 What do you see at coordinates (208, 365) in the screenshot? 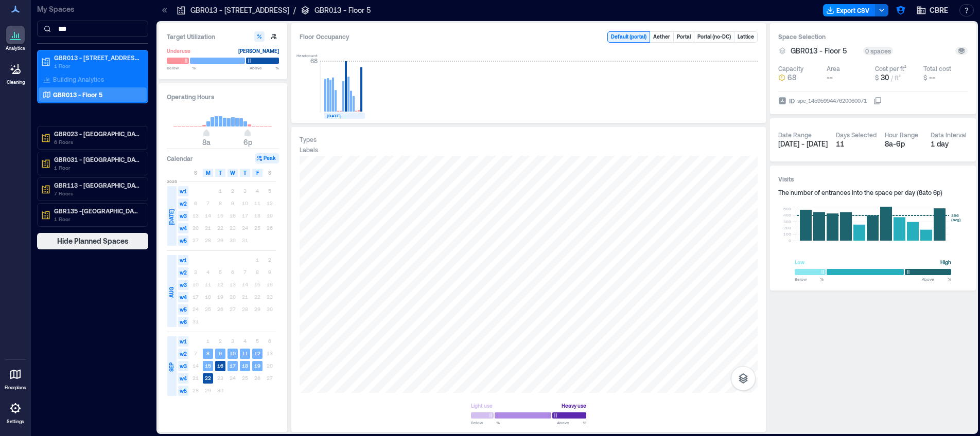
I see `text: 15` at bounding box center [208, 365].